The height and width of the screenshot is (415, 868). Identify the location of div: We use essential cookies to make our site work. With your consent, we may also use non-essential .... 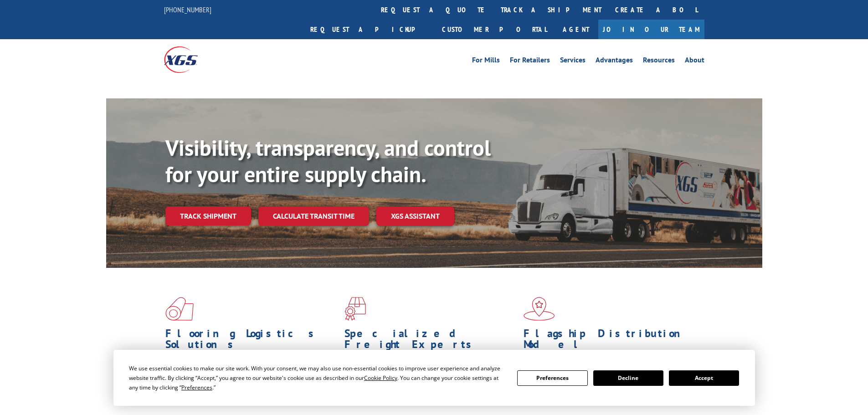
(317, 378).